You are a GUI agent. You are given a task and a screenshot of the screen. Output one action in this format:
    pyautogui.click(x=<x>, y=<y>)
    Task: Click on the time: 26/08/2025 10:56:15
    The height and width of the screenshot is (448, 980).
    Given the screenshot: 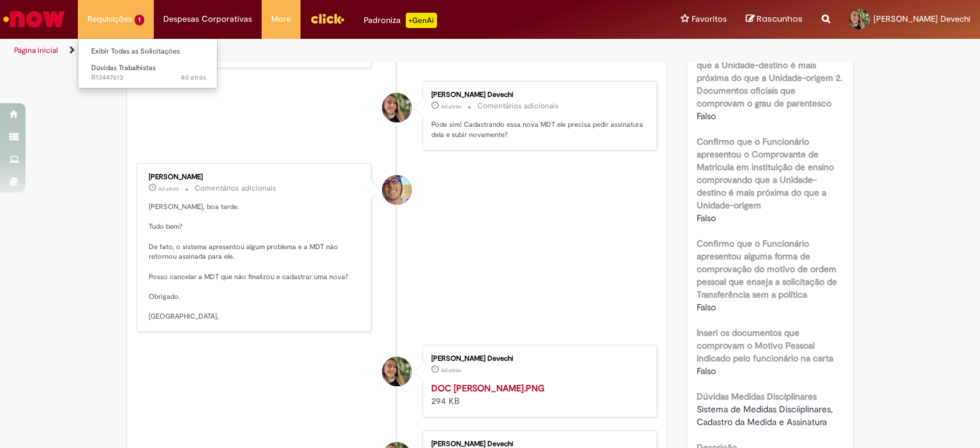 What is the action you would take?
    pyautogui.click(x=193, y=77)
    